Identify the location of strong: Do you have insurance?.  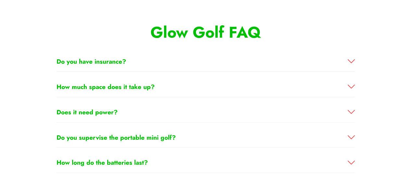
(91, 61).